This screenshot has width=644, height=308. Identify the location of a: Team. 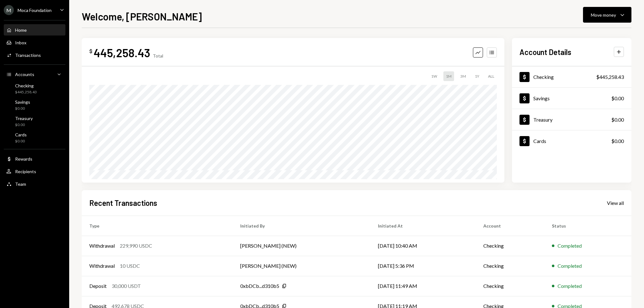
(34, 184).